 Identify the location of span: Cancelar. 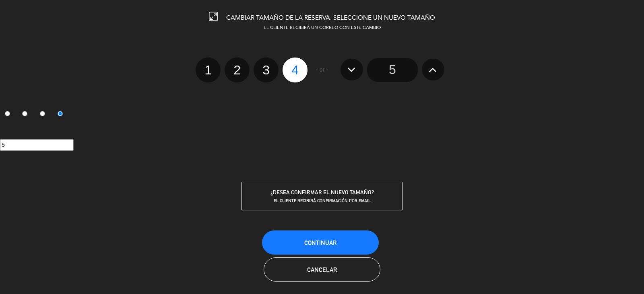
(322, 270).